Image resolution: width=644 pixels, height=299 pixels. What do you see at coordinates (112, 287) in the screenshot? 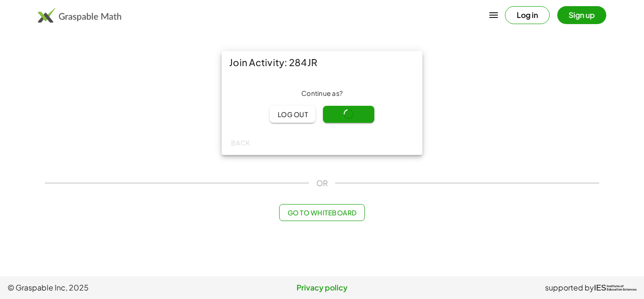
I see `span: © Graspable Inc, 2025` at bounding box center [112, 287].